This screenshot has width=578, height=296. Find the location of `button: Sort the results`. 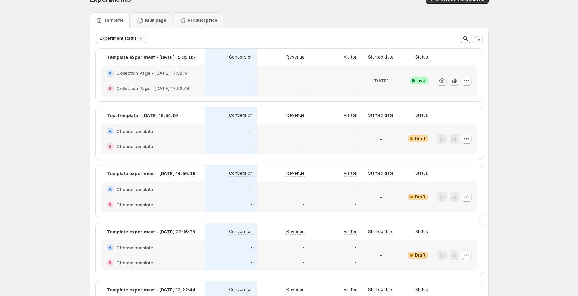

button: Sort the results is located at coordinates (478, 38).